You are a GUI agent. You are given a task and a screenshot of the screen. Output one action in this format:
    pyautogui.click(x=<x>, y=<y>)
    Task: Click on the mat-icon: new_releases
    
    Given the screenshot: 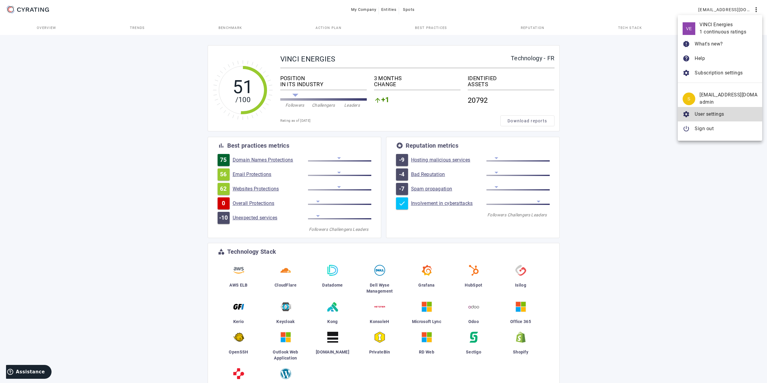 What is the action you would take?
    pyautogui.click(x=686, y=44)
    